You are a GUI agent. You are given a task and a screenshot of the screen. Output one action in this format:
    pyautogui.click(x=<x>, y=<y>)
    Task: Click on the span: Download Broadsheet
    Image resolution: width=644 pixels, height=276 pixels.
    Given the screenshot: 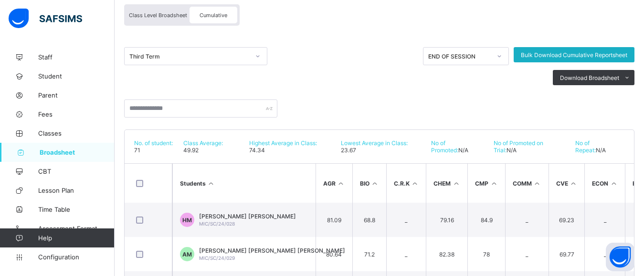 What is the action you would take?
    pyautogui.click(x=589, y=78)
    